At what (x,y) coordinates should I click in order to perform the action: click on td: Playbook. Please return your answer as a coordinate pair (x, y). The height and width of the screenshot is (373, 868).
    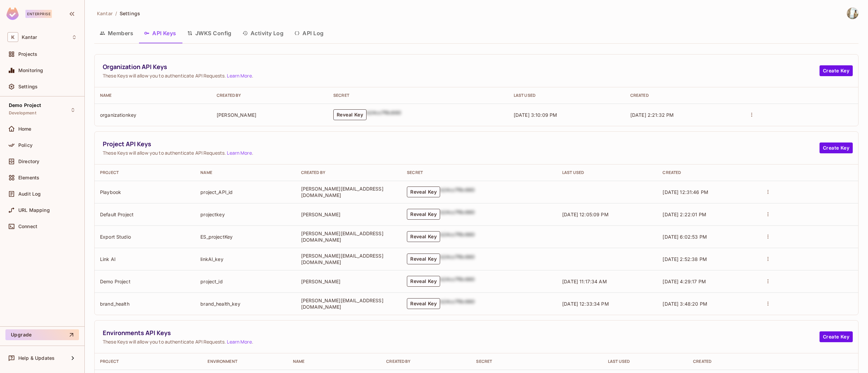
    Looking at the image, I should click on (145, 192).